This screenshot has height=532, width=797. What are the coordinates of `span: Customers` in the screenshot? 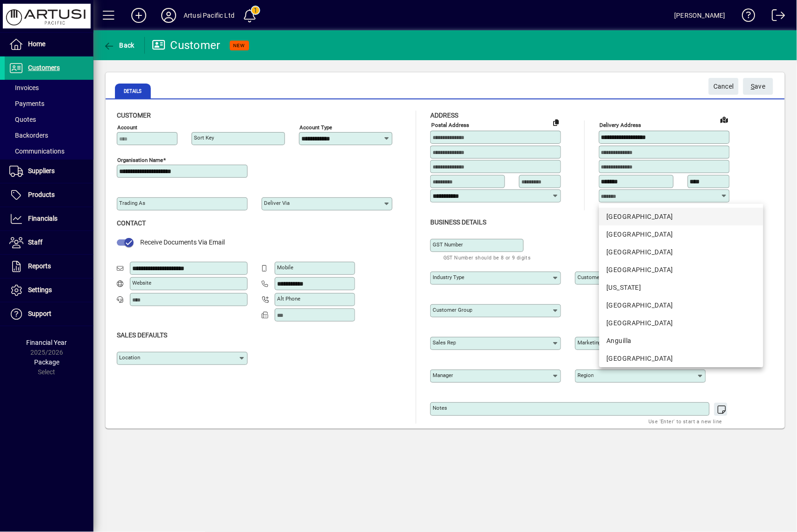 It's located at (44, 68).